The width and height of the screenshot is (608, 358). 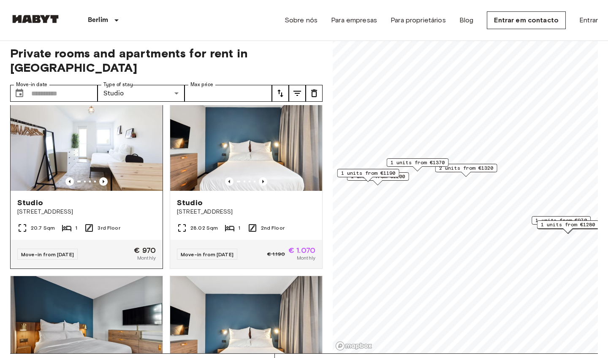 What do you see at coordinates (273, 228) in the screenshot?
I see `span: 2nd Floor` at bounding box center [273, 228].